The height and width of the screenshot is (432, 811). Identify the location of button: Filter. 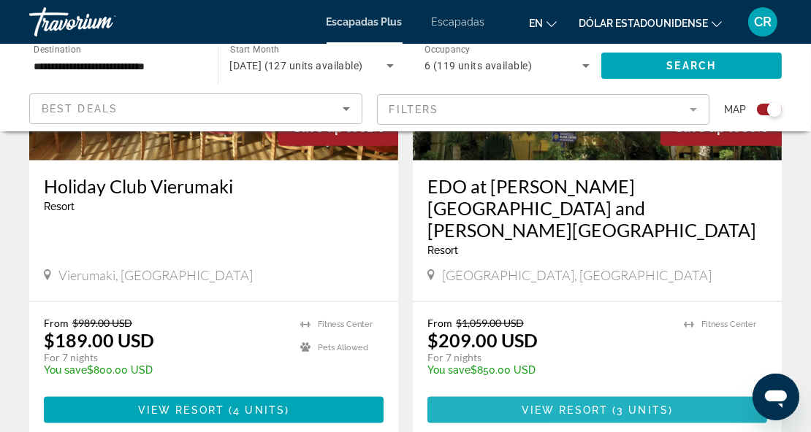
(543, 110).